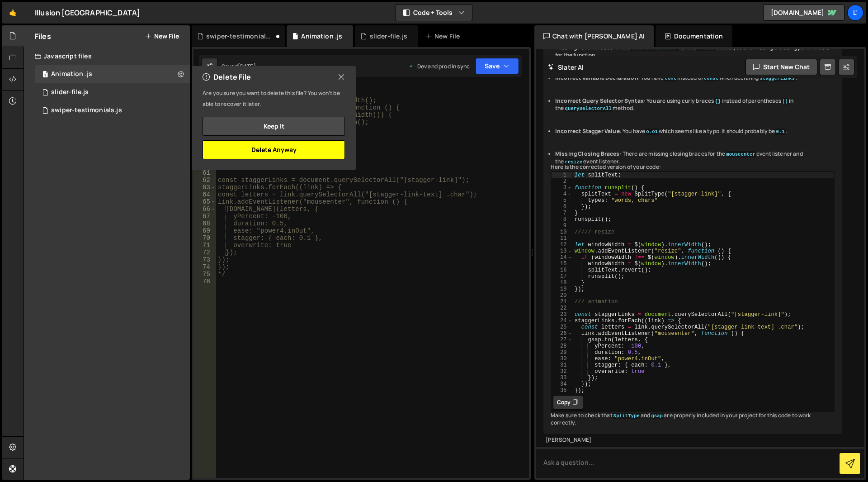  What do you see at coordinates (162, 36) in the screenshot?
I see `button: New File` at bounding box center [162, 36].